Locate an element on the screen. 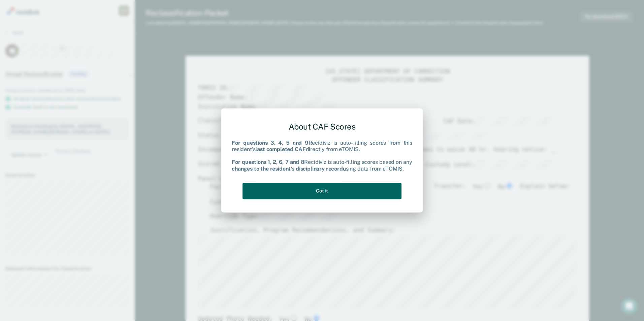 This screenshot has width=644, height=321. b: For questions 3, 4, 5 and 9 is located at coordinates (270, 143).